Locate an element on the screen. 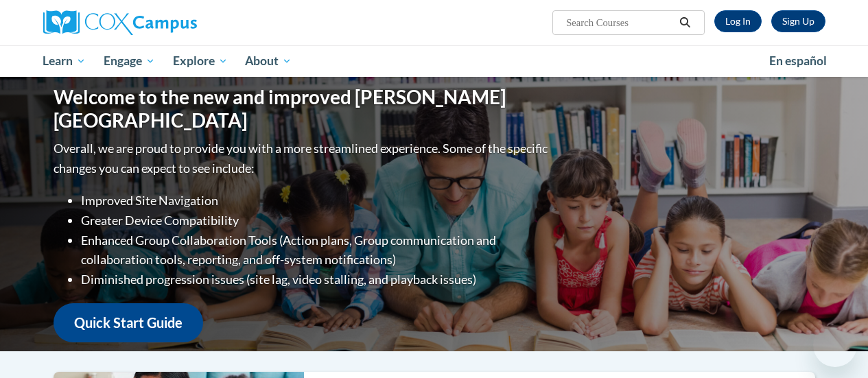 Image resolution: width=868 pixels, height=378 pixels. a: En español is located at coordinates (798, 61).